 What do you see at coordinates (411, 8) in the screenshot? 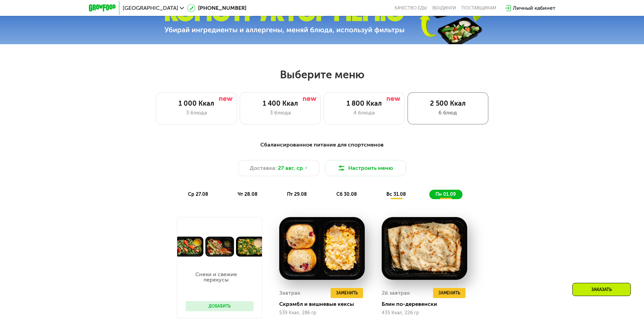
I see `a: Качество еды` at bounding box center [411, 8].